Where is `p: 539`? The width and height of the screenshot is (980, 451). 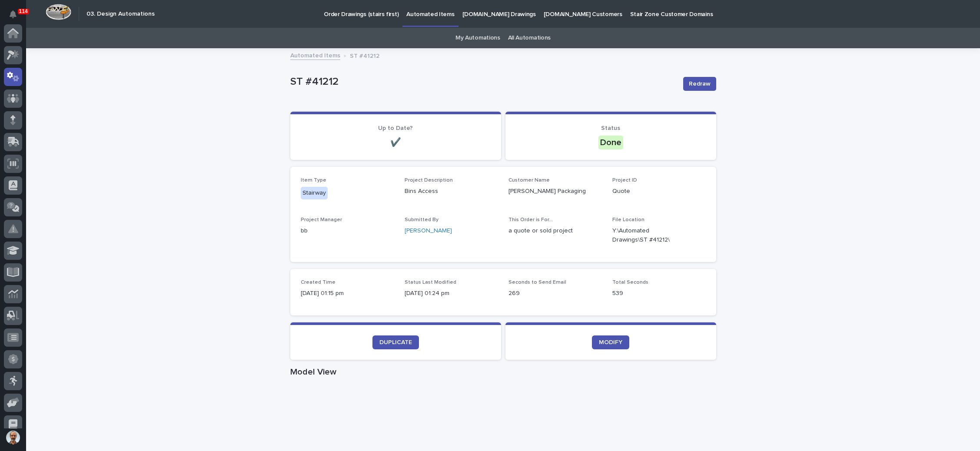
p: 539 is located at coordinates (659, 293).